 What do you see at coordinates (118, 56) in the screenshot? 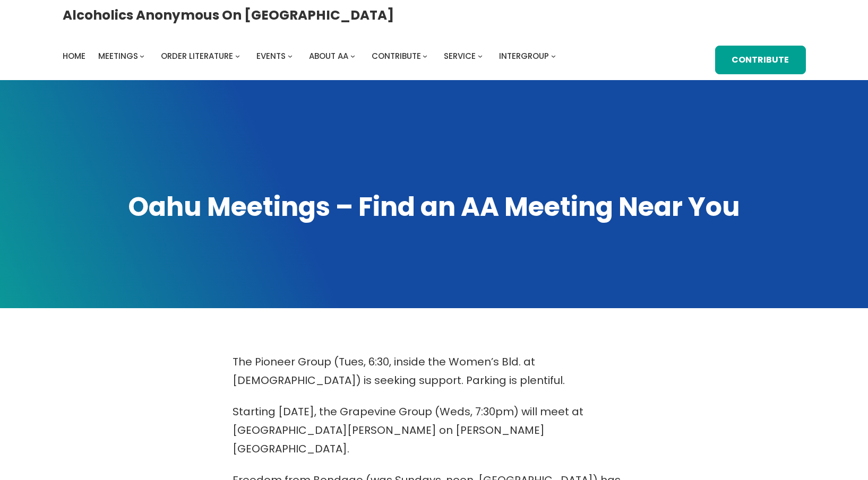
I see `a: Meetings` at bounding box center [118, 56].